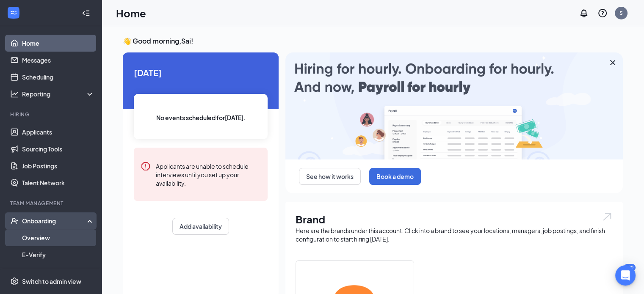 This screenshot has height=294, width=644. What do you see at coordinates (607, 217) in the screenshot?
I see `img: open.6027fd2a22e1237b5b06.svg` at bounding box center [607, 217].